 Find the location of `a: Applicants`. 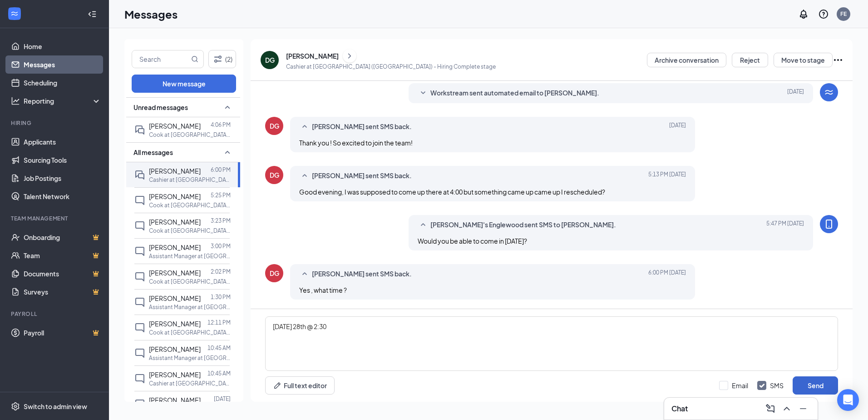

a: Applicants is located at coordinates (62, 142).